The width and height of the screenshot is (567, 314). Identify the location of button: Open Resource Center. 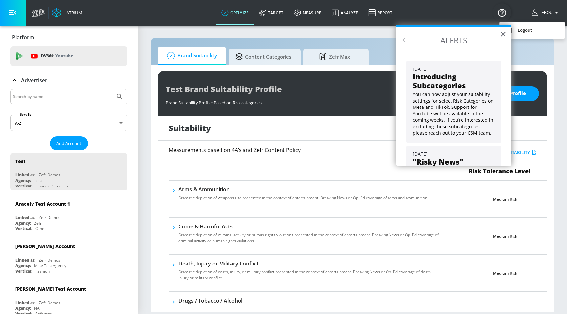
(502, 12).